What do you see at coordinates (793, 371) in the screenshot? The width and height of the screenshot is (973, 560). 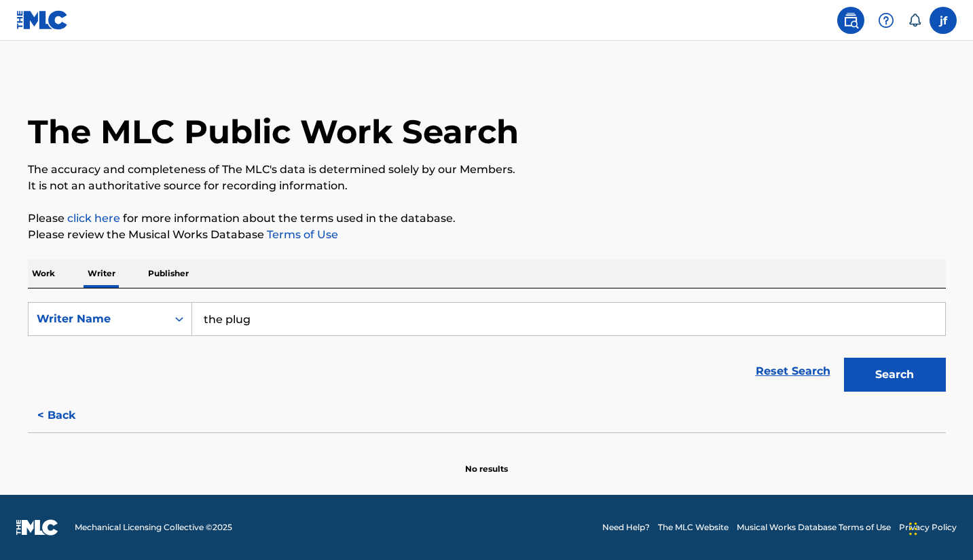 I see `a: Reset Search` at bounding box center [793, 371].